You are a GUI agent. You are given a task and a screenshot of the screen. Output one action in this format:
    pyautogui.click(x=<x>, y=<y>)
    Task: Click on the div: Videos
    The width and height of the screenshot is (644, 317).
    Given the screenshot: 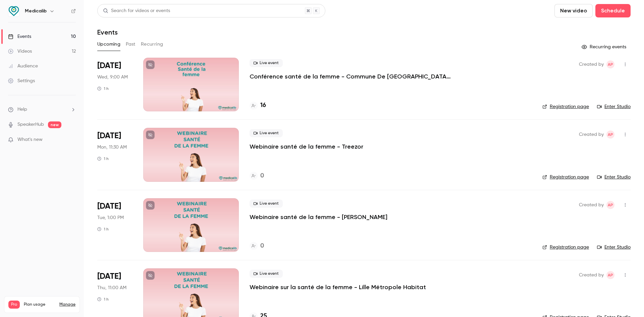 What is the action you would take?
    pyautogui.click(x=20, y=51)
    